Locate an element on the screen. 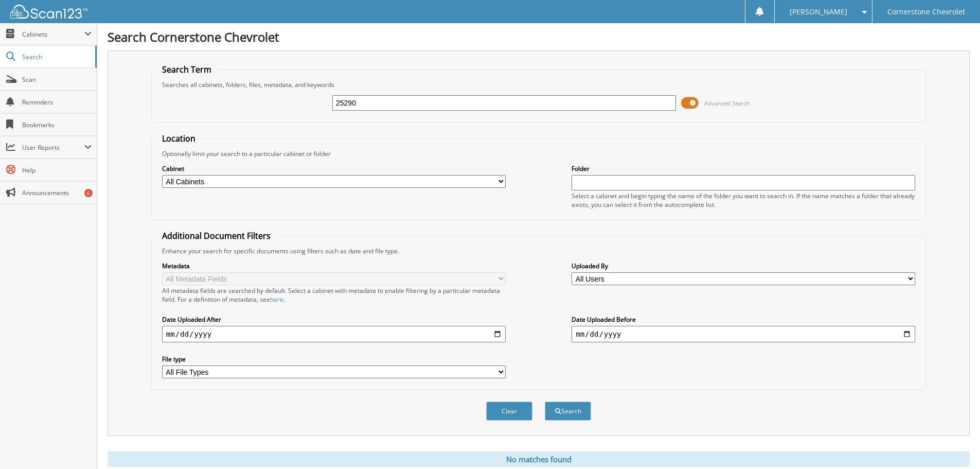  span: Search is located at coordinates (56, 56).